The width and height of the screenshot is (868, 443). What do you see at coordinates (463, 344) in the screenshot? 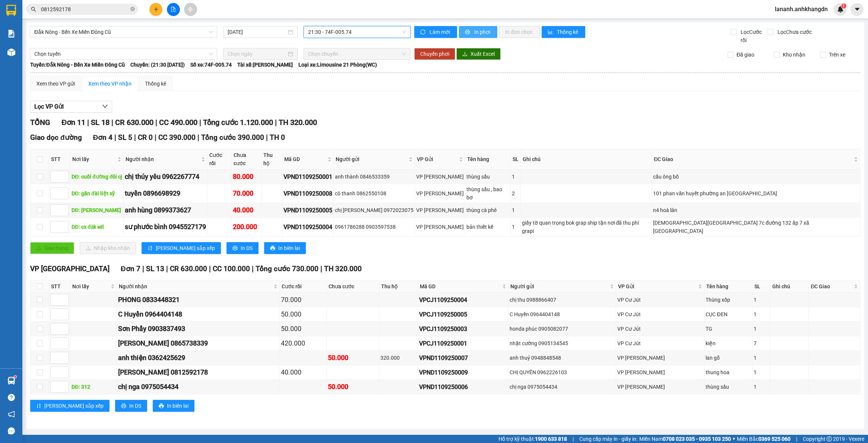
I see `div: VPCJ1109250001` at bounding box center [463, 344].